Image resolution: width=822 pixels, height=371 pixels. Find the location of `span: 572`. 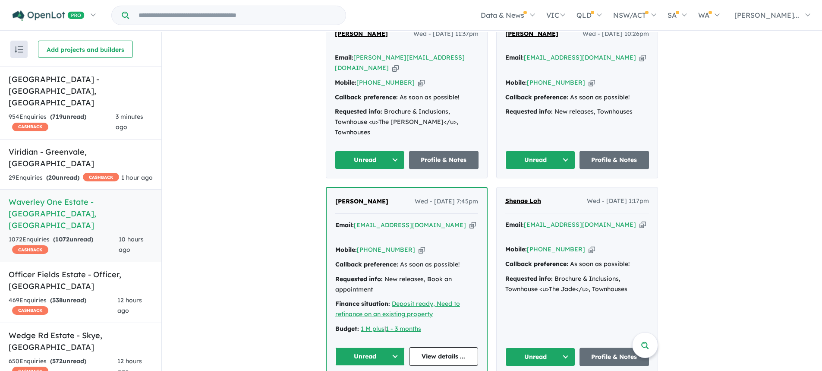

span: 572 is located at coordinates (57, 361).